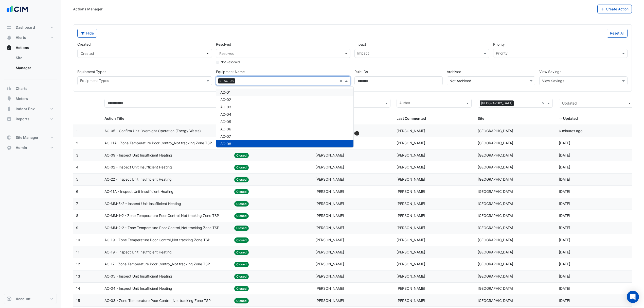  I want to click on label: Impact, so click(360, 44).